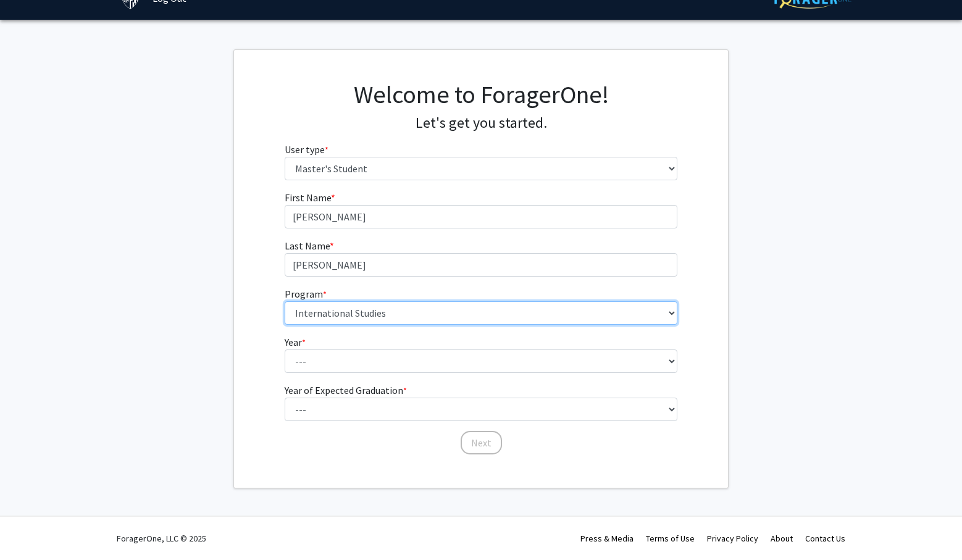 This screenshot has height=560, width=962. Describe the element at coordinates (481, 443) in the screenshot. I see `button: Next` at that location.